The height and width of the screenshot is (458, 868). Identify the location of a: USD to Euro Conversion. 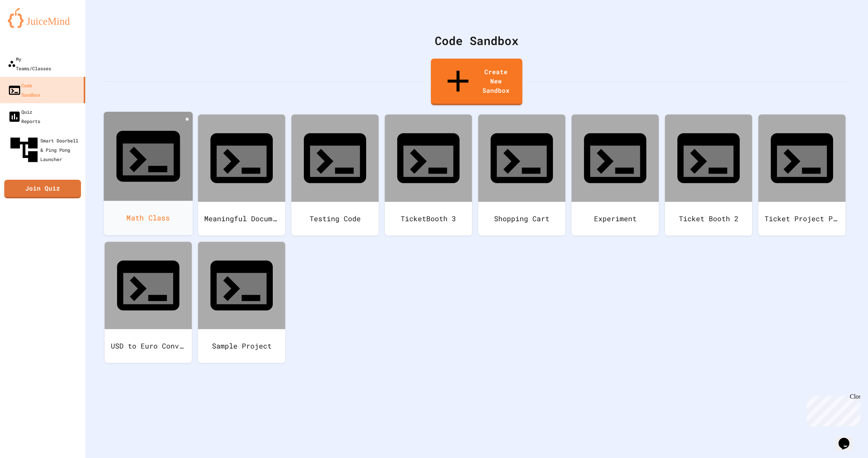
(148, 302).